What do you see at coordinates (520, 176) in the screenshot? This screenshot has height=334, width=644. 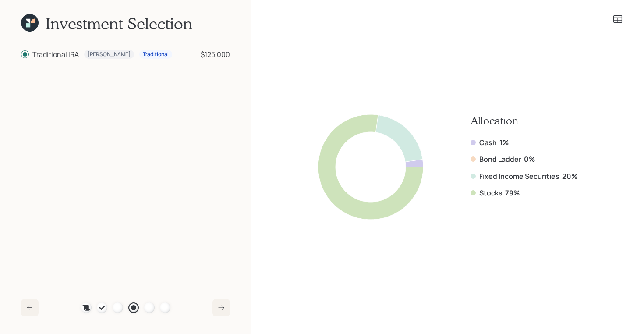 I see `label: Fixed Income Securities` at bounding box center [520, 176].